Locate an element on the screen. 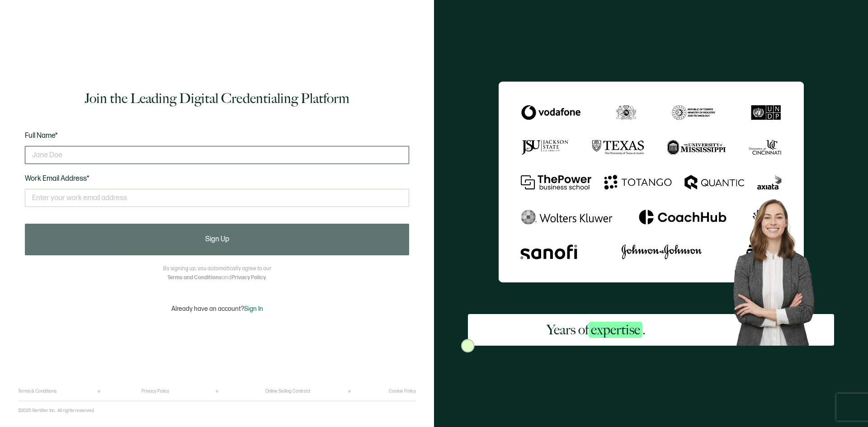 The width and height of the screenshot is (868, 427). p: Already have an account? is located at coordinates (217, 309).